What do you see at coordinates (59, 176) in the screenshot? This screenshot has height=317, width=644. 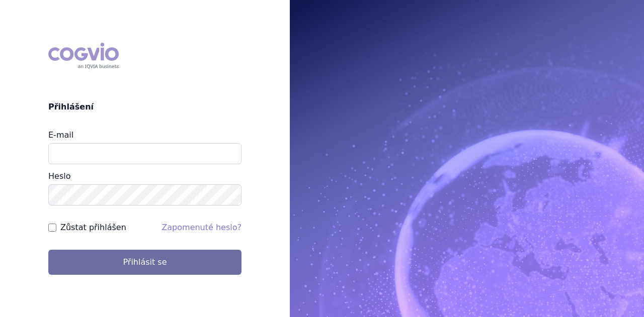 I see `label: Heslo` at bounding box center [59, 176].